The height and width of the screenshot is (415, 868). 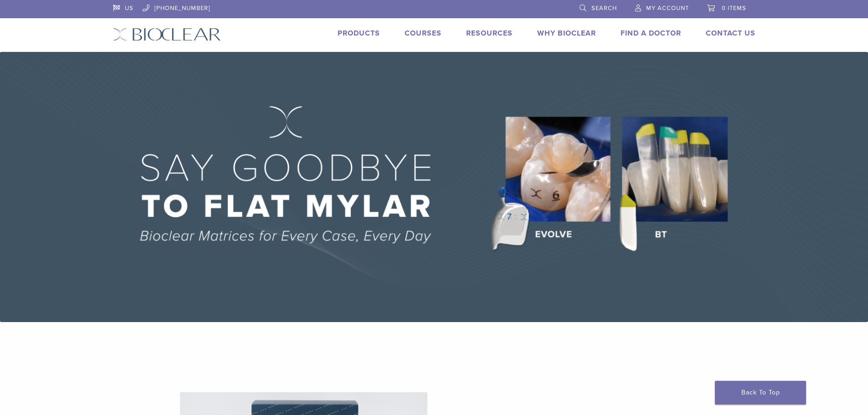 What do you see at coordinates (734, 8) in the screenshot?
I see `span: 0 items` at bounding box center [734, 8].